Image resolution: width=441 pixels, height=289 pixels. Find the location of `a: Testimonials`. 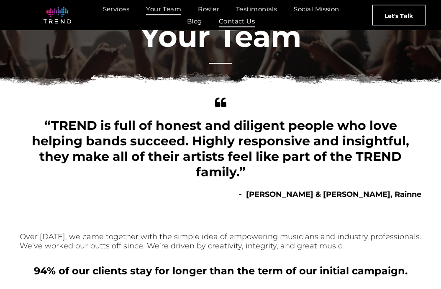

a: Testimonials is located at coordinates (256, 9).